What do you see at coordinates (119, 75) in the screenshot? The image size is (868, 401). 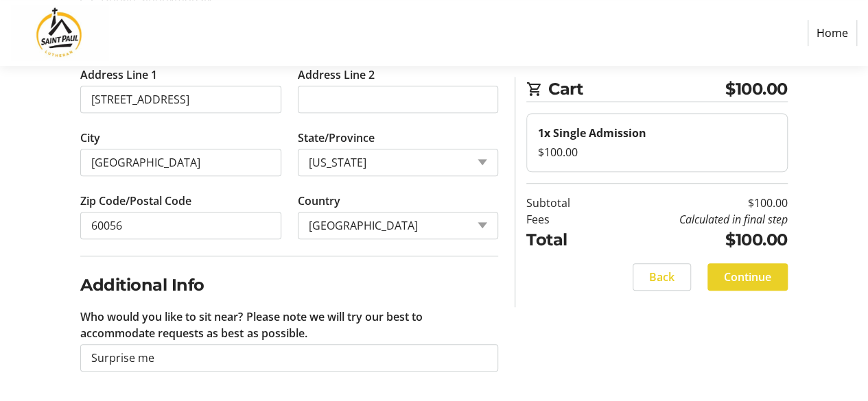 I see `label: Address Line 1` at bounding box center [119, 75].